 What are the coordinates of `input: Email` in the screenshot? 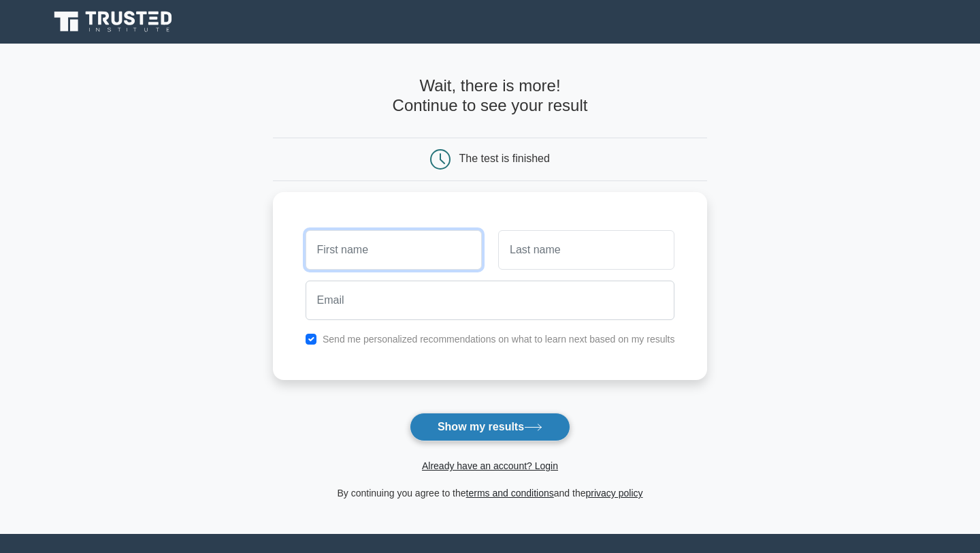 It's located at (490, 300).